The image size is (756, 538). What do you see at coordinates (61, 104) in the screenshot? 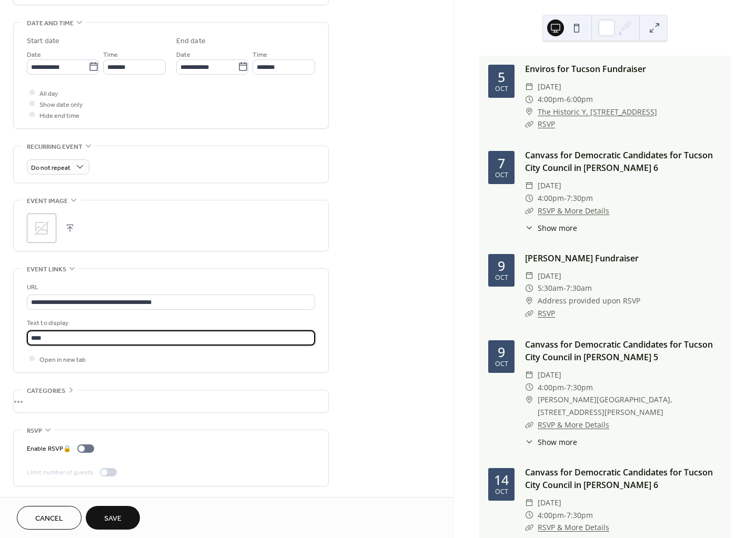
I see `span: Show date only` at bounding box center [61, 104].